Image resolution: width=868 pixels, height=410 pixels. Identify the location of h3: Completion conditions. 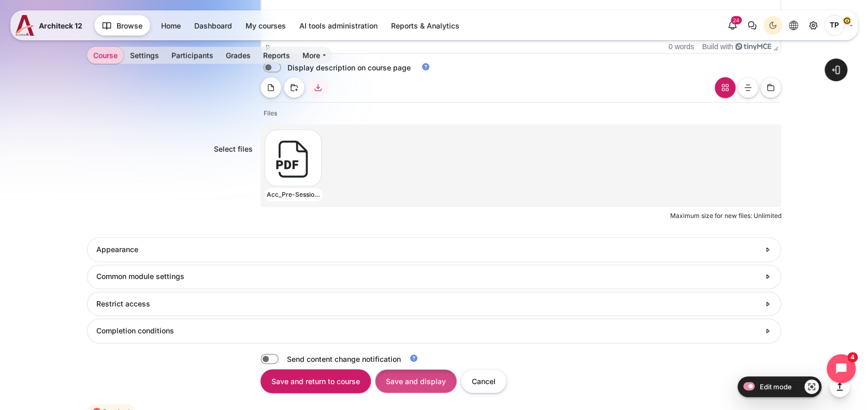
(428, 331).